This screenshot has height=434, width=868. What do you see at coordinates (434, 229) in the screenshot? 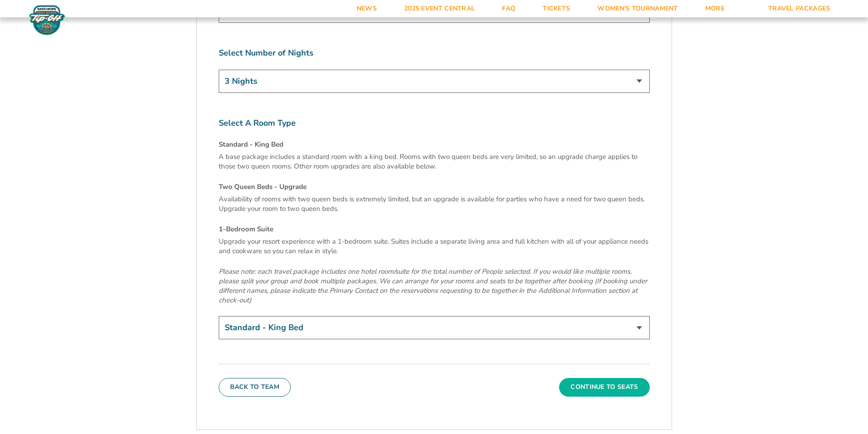
I see `h4: 1-Bedroom Suite` at bounding box center [434, 229].